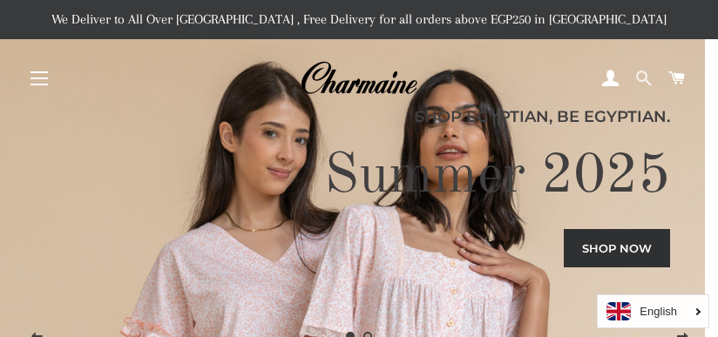 This screenshot has width=718, height=337. Describe the element at coordinates (353, 177) in the screenshot. I see `h2: Summer 2025` at that location.